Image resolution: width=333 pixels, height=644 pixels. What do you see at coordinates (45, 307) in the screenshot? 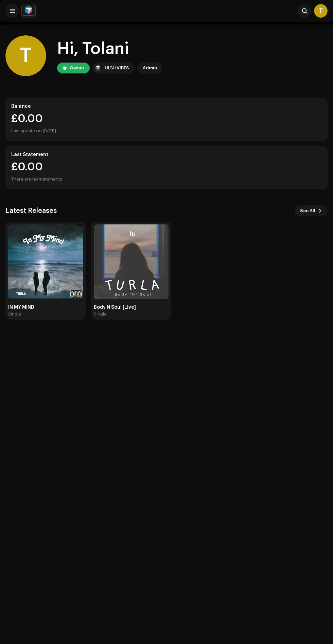
I see `div: IN MY MIND` at bounding box center [45, 307].